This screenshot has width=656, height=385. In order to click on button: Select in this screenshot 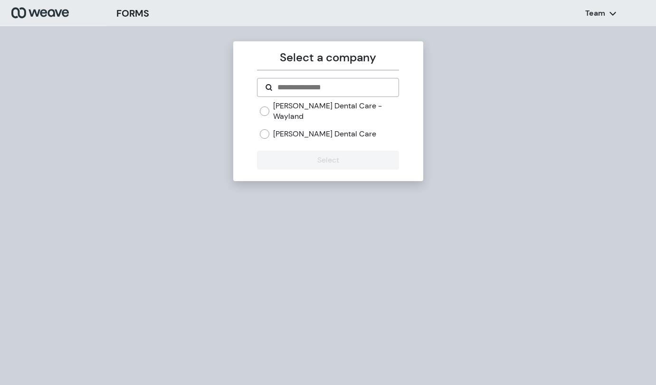, I will do `click(328, 160)`.